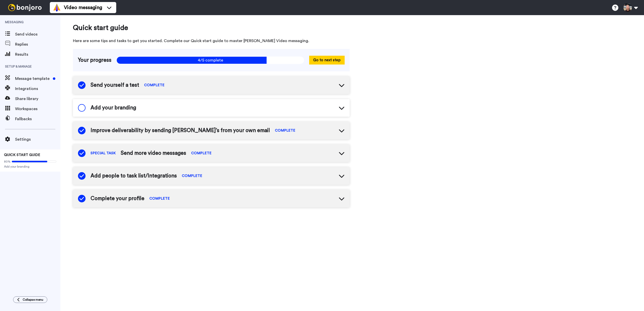  Describe the element at coordinates (33, 79) in the screenshot. I see `span: Message template` at that location.